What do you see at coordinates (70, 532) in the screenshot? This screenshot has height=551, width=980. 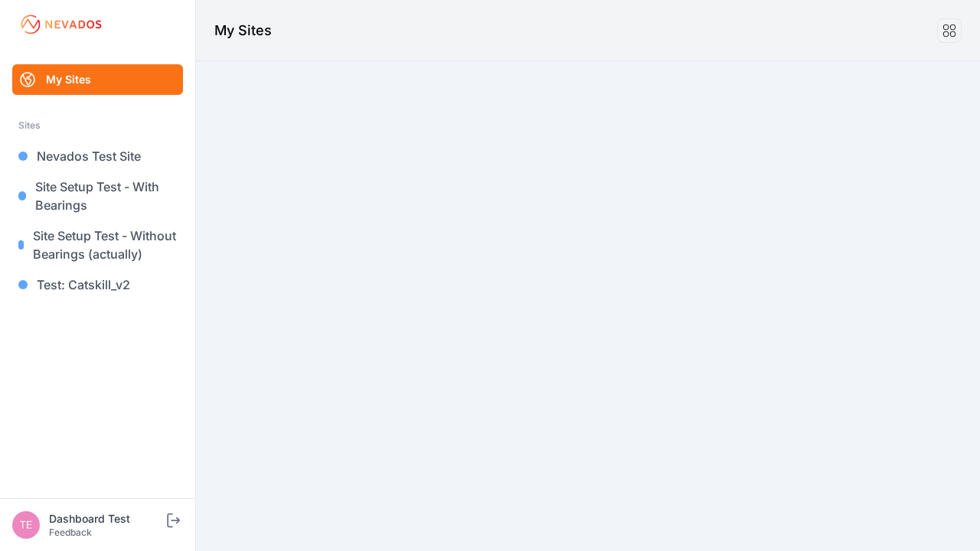 I see `a: Feedback` at bounding box center [70, 532].